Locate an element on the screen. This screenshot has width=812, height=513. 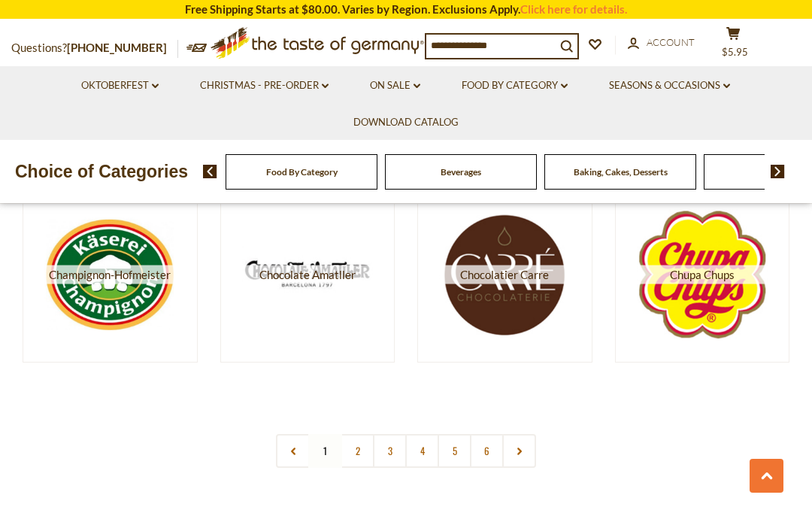
img: Chocolatier Carre is located at coordinates (505, 274).